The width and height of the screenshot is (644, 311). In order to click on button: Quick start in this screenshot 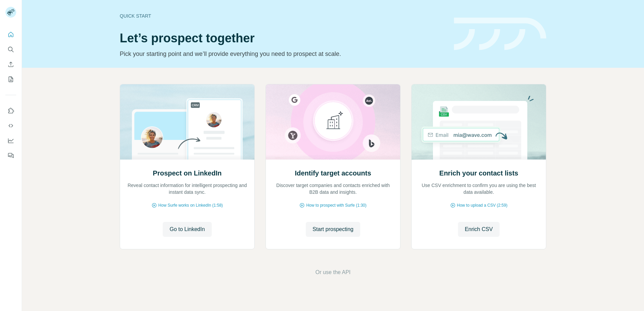, I will do `click(11, 34)`.